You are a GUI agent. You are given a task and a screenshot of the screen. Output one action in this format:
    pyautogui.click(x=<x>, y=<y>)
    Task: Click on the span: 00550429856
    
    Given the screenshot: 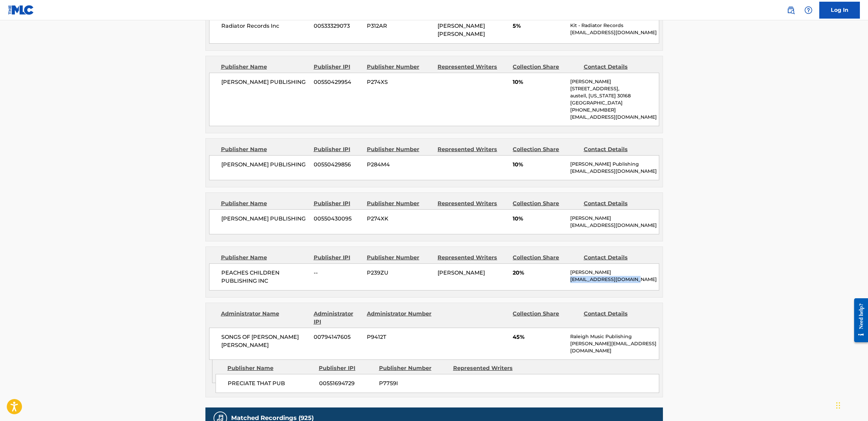 What is the action you would take?
    pyautogui.click(x=338, y=165)
    